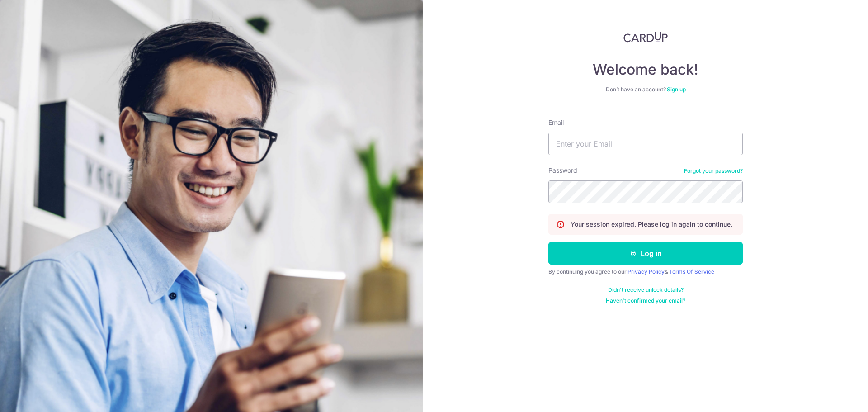 The height and width of the screenshot is (412, 868). I want to click on a: Didn't receive unlock details?, so click(646, 290).